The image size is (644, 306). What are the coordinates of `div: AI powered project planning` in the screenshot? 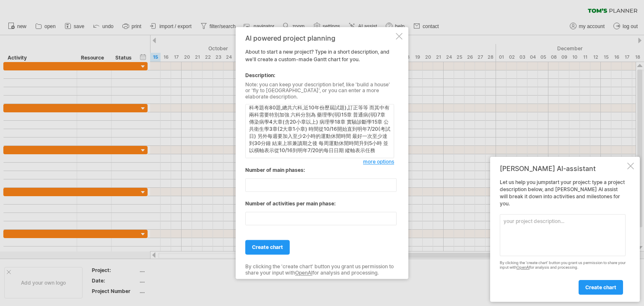 It's located at (320, 38).